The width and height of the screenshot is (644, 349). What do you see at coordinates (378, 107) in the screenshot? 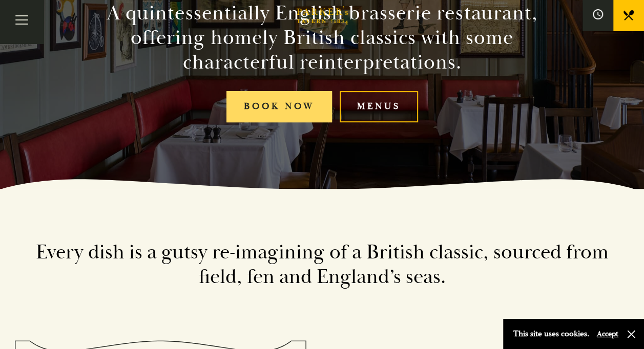
I see `a: Menus` at bounding box center [378, 107].